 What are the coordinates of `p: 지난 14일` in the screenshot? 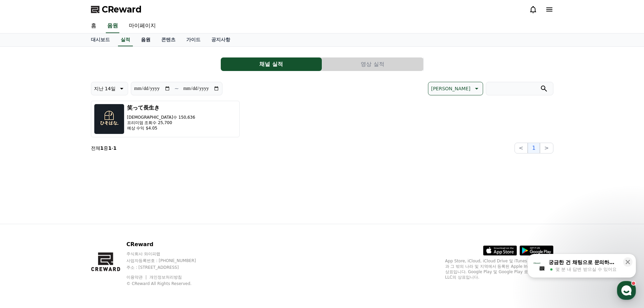 It's located at (105, 89).